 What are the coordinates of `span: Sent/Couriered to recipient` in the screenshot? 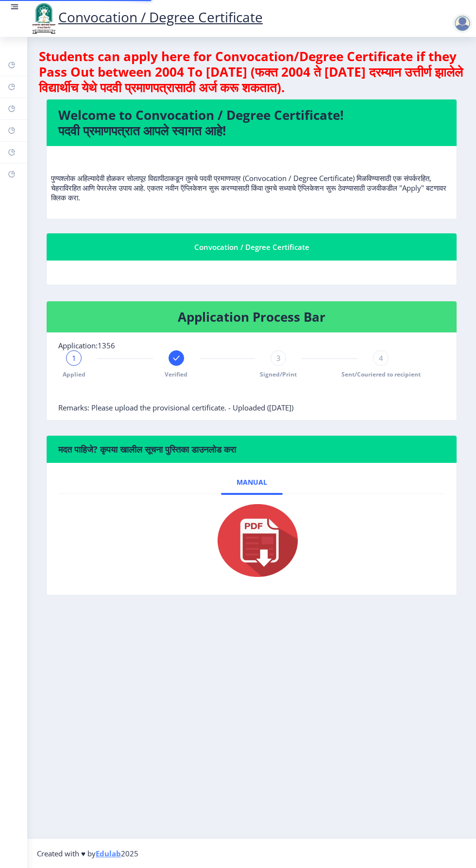 It's located at (380, 374).